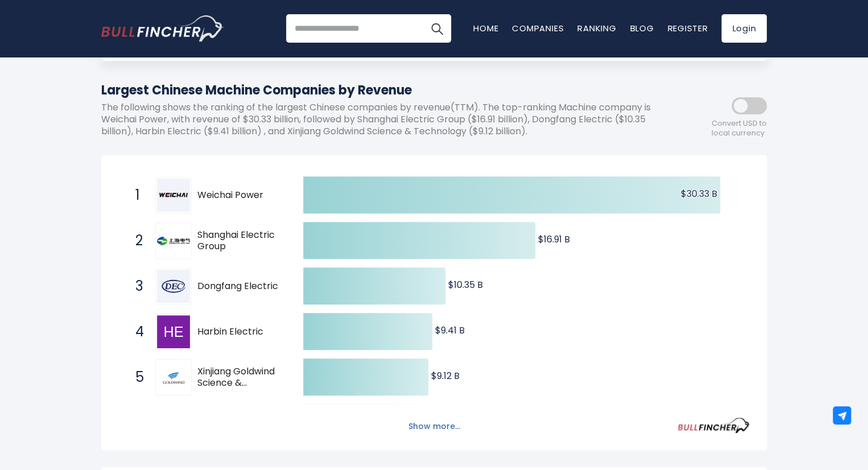 The width and height of the screenshot is (868, 470). What do you see at coordinates (240, 378) in the screenshot?
I see `span: Xinjiang Goldwind Science & Technology` at bounding box center [240, 378].